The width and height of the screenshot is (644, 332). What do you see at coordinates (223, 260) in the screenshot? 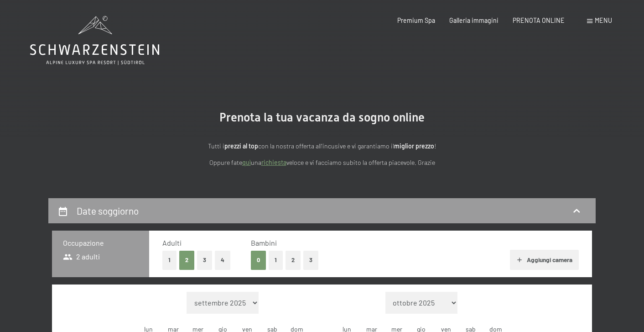
I see `button: 4` at bounding box center [223, 260].